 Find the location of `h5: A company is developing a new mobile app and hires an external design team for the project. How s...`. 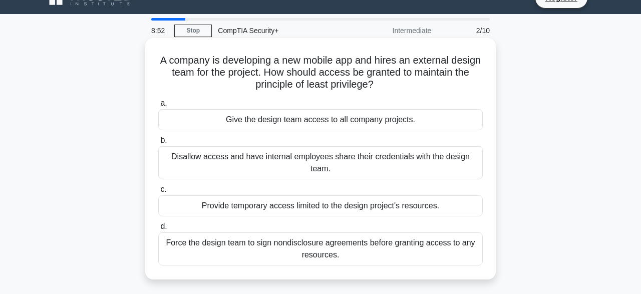

h5: A company is developing a new mobile app and hires an external design team for the project. How s... is located at coordinates (320, 73).